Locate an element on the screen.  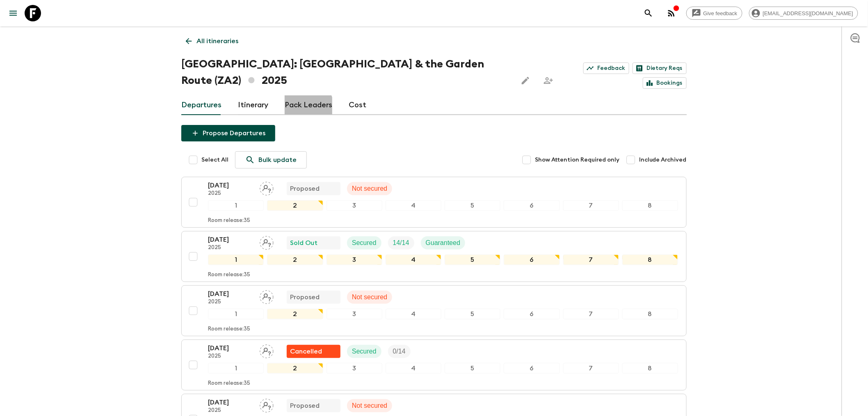
p: Guaranteed is located at coordinates (443, 243).